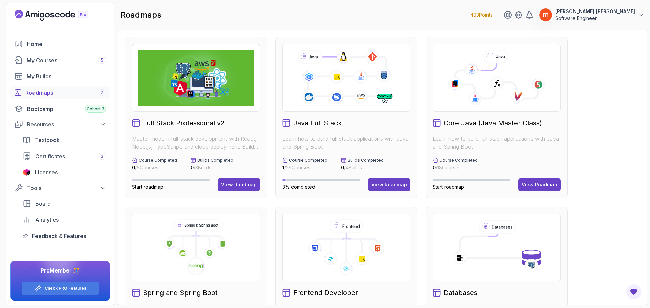 This screenshot has height=308, width=650. Describe the element at coordinates (546, 15) in the screenshot. I see `img: user profile image` at that location.